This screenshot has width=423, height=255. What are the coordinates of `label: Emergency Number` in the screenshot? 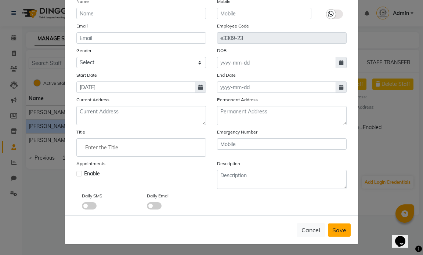 It's located at (237, 132).